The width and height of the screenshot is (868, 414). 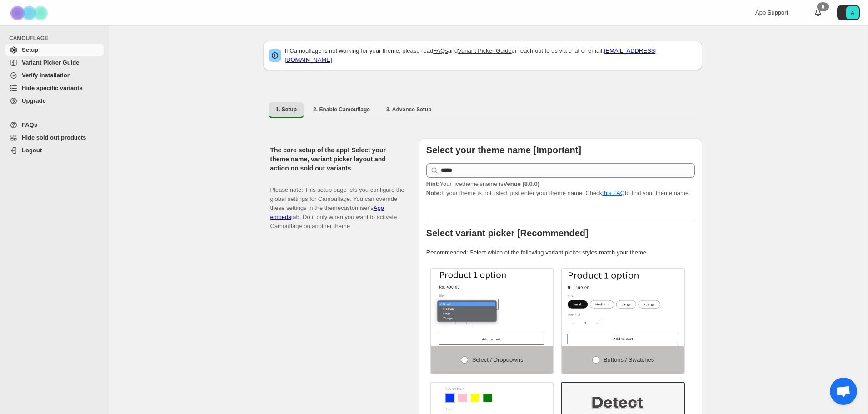 What do you see at coordinates (434, 193) in the screenshot?
I see `strong: Note:` at bounding box center [434, 193].